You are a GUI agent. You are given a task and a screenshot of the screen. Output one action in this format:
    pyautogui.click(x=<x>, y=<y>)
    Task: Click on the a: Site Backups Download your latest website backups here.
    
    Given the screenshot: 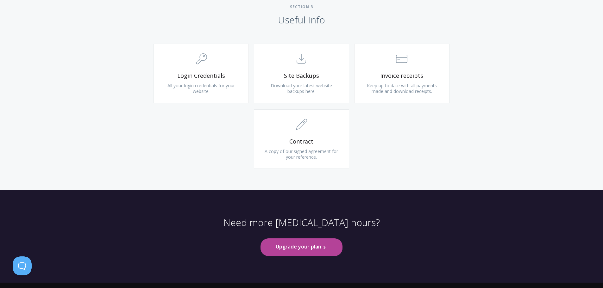 What is the action you would take?
    pyautogui.click(x=301, y=73)
    